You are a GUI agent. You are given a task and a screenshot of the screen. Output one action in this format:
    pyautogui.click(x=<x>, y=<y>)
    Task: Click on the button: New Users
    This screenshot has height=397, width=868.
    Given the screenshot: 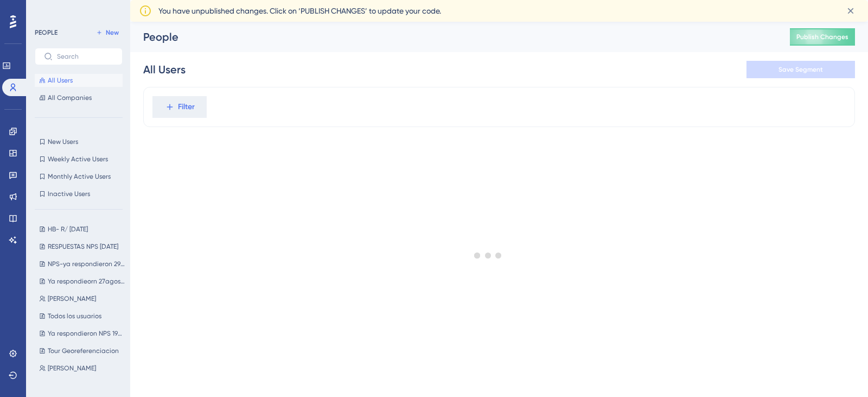 What is the action you would take?
    pyautogui.click(x=79, y=142)
    